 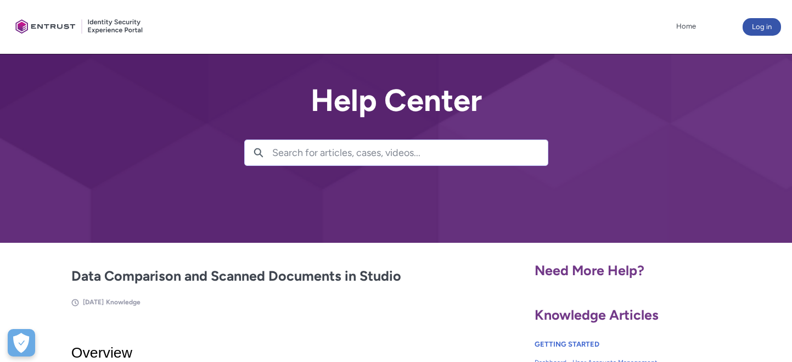 What do you see at coordinates (686, 26) in the screenshot?
I see `a: Home` at bounding box center [686, 26].